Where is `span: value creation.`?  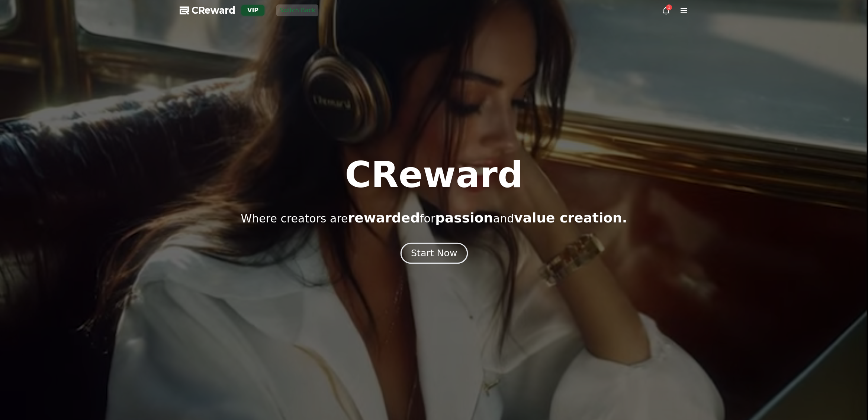
span: value creation. is located at coordinates (570, 218).